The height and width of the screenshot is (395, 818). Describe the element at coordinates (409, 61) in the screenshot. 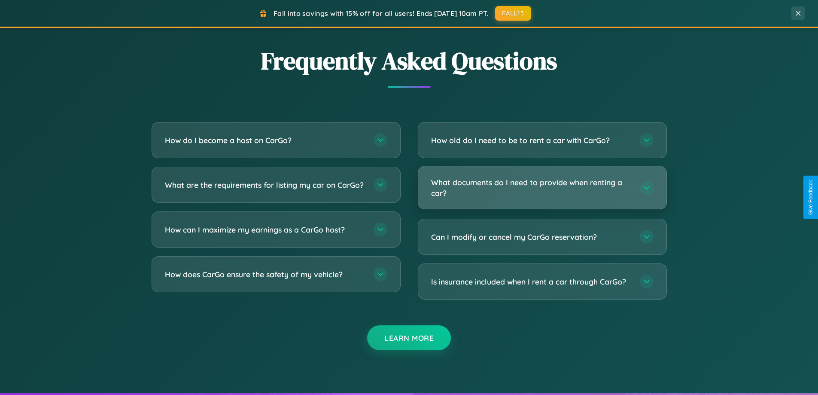

I see `h2: Frequently Asked Questions` at that location.